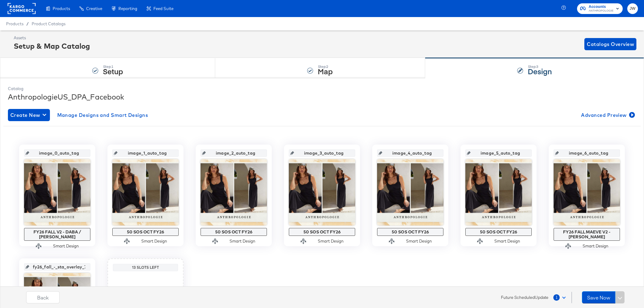 The height and width of the screenshot is (308, 644). Describe the element at coordinates (601, 11) in the screenshot. I see `span: ANTHROPOLOGIE` at that location.